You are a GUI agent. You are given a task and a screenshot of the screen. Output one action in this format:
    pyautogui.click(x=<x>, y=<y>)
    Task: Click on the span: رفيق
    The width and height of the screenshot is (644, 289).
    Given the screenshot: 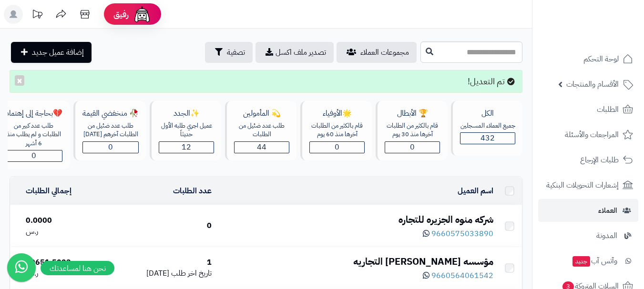 What is the action you would take?
    pyautogui.click(x=121, y=14)
    